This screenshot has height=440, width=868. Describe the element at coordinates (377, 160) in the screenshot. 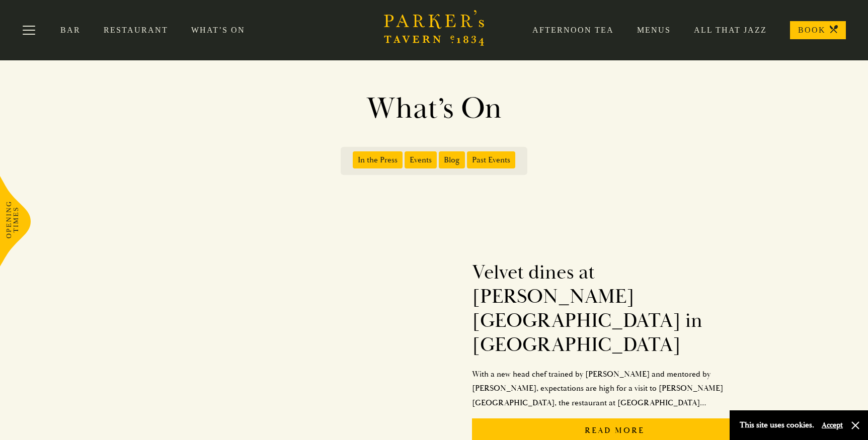

I see `span: In the Press` at that location.